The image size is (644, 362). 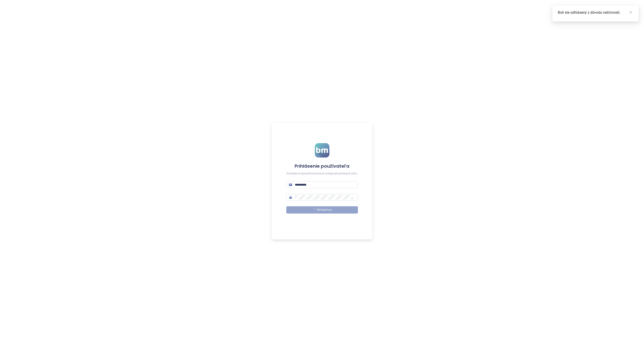 I want to click on h4: Prihlásenie používateľa, so click(x=322, y=166).